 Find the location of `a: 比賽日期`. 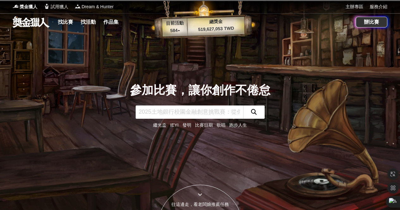

a: 比賽日期 is located at coordinates (204, 125).